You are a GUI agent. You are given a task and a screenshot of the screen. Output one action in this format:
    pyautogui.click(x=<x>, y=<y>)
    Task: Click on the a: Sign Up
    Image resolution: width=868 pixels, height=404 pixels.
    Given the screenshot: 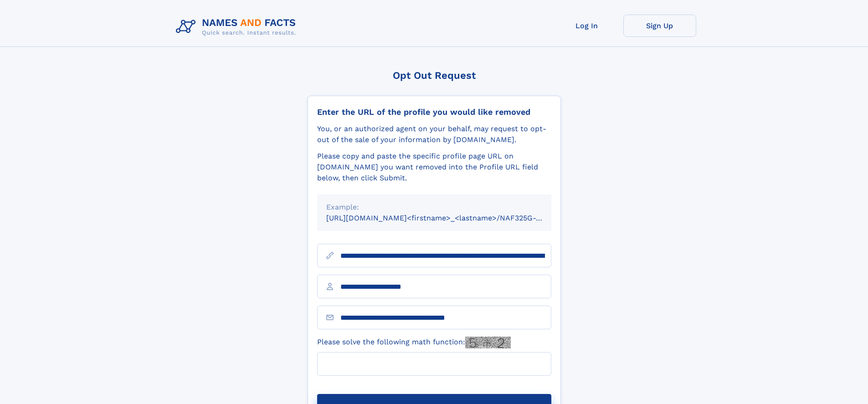 What is the action you would take?
    pyautogui.click(x=660, y=26)
    